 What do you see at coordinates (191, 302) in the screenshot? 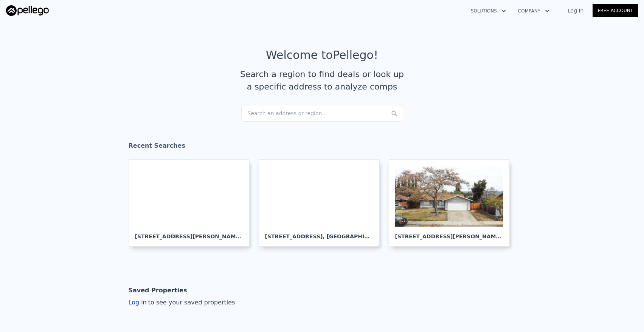
I see `span: to see your saved properties` at bounding box center [191, 302].